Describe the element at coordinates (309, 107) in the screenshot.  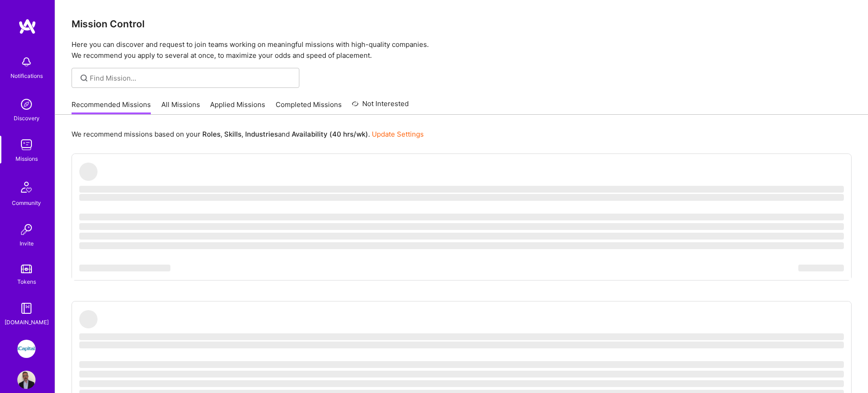
I see `a: Completed Missions` at that location.